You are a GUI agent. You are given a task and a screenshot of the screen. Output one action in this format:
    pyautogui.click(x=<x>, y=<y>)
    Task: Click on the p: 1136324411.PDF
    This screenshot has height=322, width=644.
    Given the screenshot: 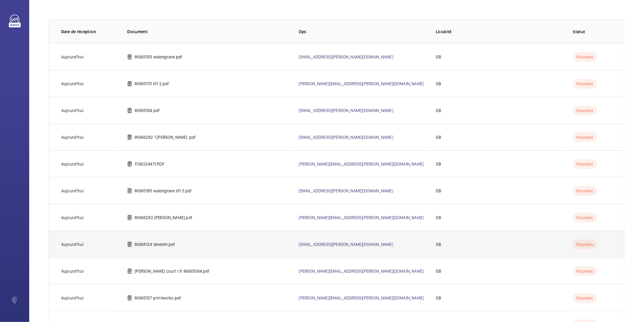 What is the action you would take?
    pyautogui.click(x=149, y=164)
    